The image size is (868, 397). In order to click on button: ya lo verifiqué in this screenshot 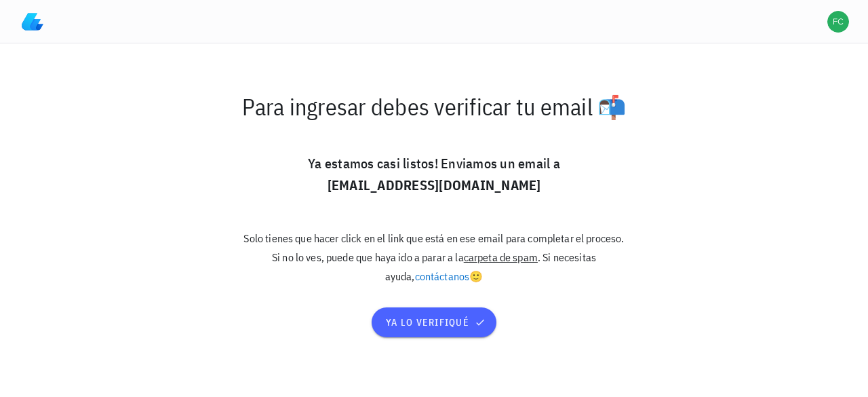, I will do `click(433, 323)`.